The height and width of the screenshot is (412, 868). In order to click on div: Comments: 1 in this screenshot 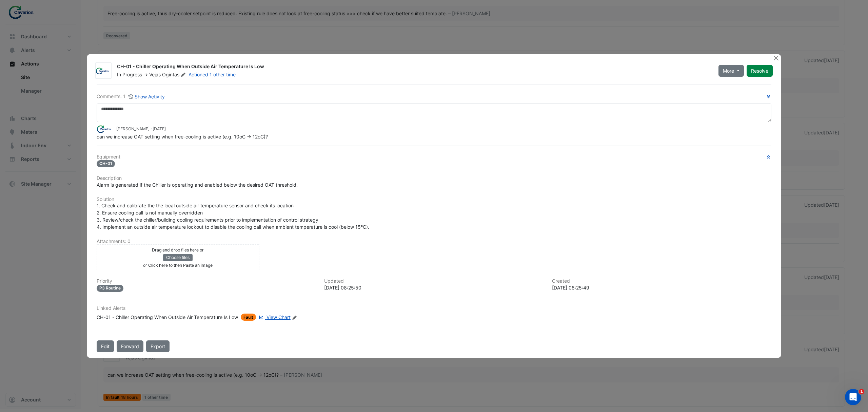, I will do `click(131, 97)`.